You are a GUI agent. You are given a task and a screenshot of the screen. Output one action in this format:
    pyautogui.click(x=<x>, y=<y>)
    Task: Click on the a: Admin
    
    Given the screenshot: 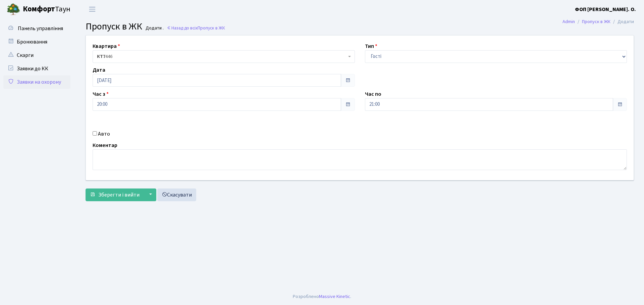 What is the action you would take?
    pyautogui.click(x=568, y=21)
    